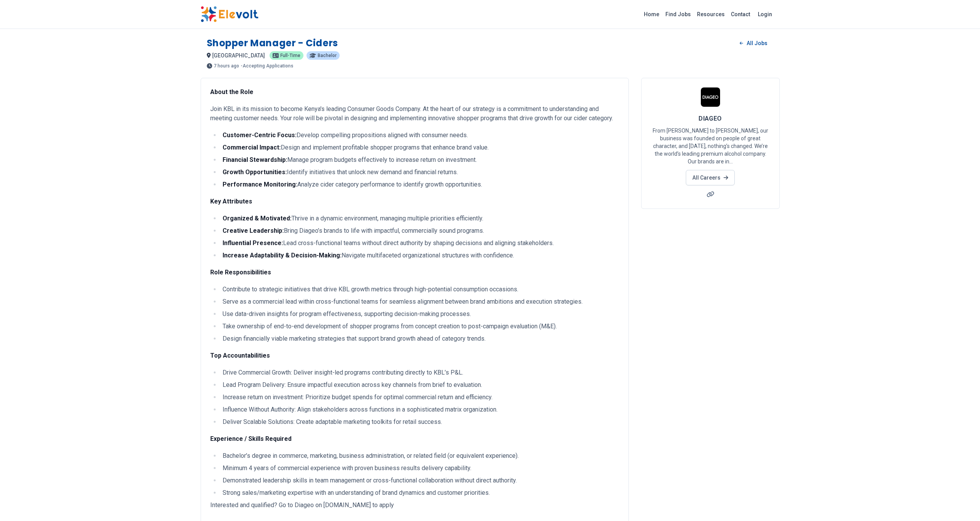  Describe the element at coordinates (420, 218) in the screenshot. I see `li: Thrive in a dynamic environment, managing multiple priorities efficiently.` at that location.